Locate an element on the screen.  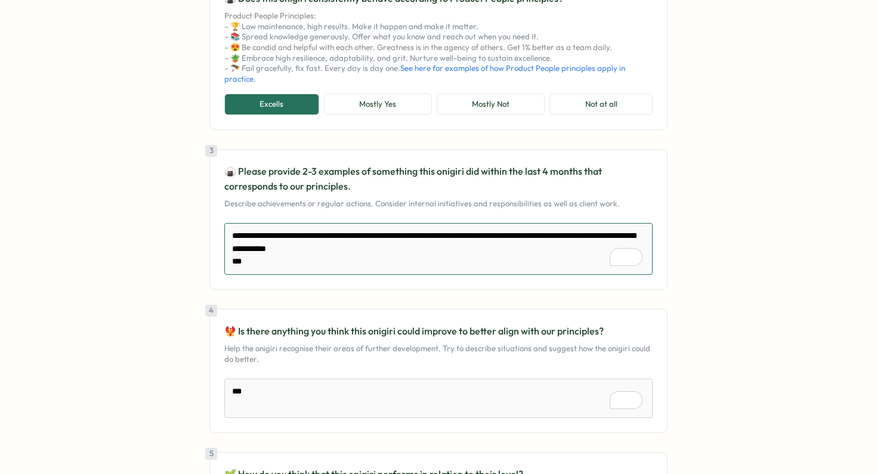
p: Product People Principles: – 🏆 Low maintenance, high results. Make it happen and make it matter. ... is located at coordinates (438, 47).